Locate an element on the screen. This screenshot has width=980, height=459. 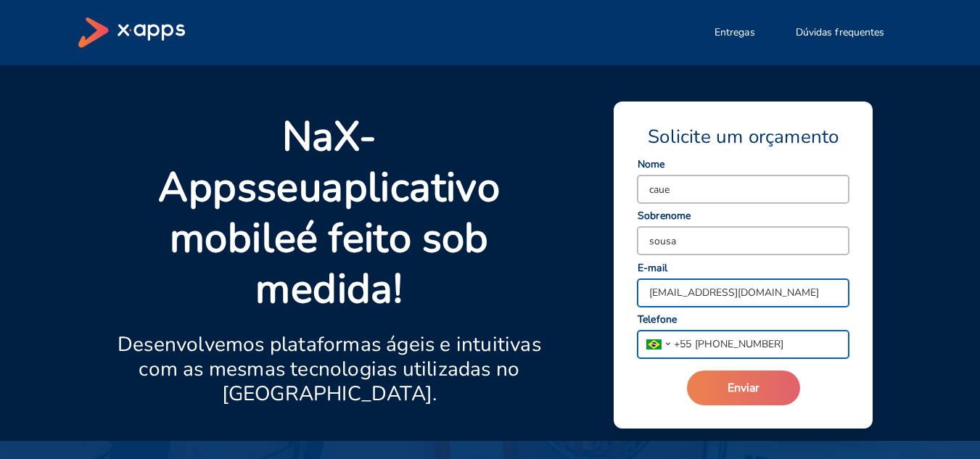
strong: X-Apps is located at coordinates (267, 162).